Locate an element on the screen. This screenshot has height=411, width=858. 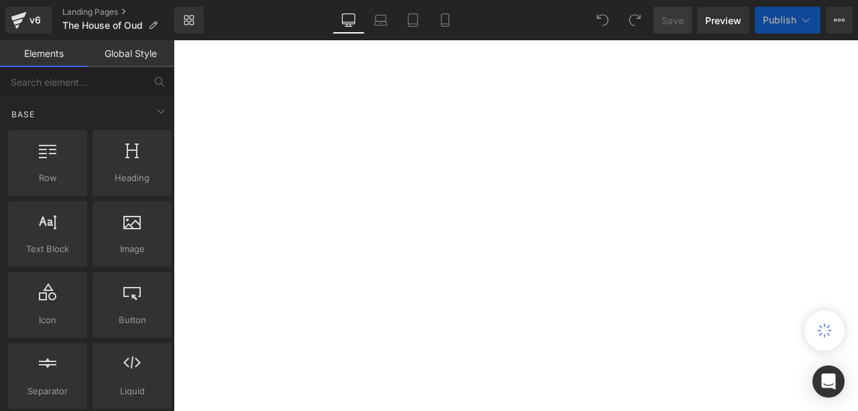
a: New Library is located at coordinates (189, 20).